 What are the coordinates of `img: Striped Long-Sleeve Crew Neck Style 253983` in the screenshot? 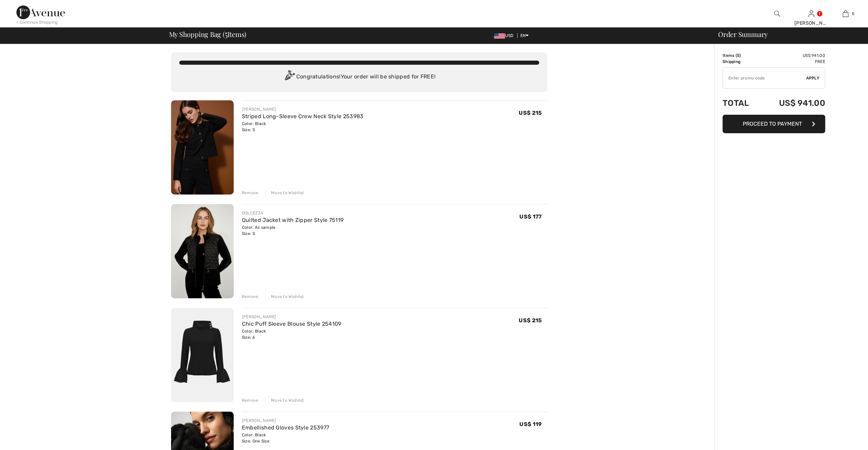 It's located at (202, 148).